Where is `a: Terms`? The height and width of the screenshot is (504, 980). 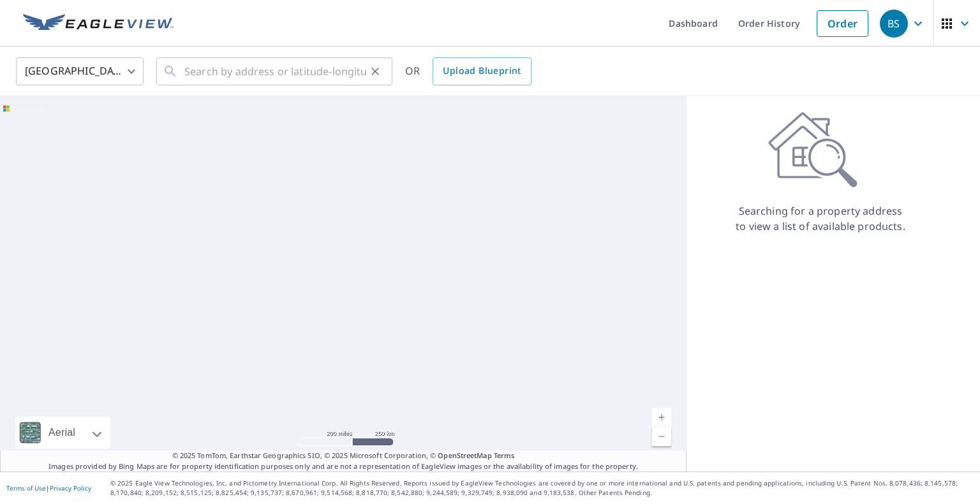 a: Terms is located at coordinates (504, 455).